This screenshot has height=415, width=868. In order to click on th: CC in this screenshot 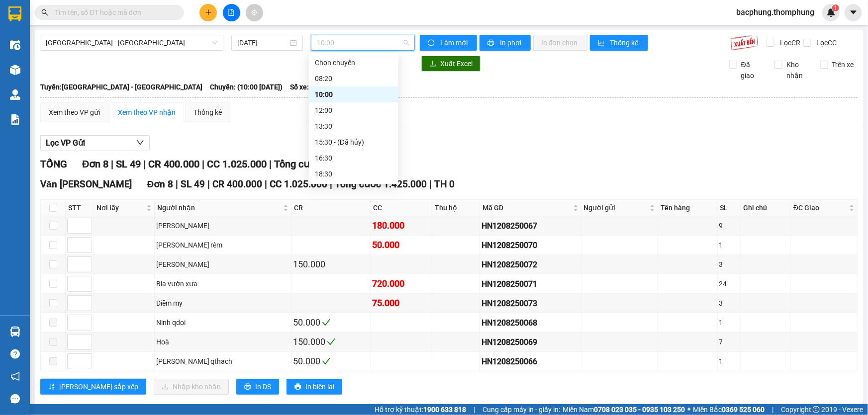, I will do `click(402, 208)`.